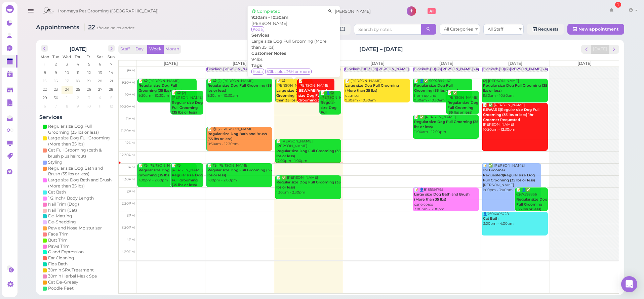 This screenshot has height=299, width=644. Describe the element at coordinates (67, 57) in the screenshot. I see `span: Wed` at that location.